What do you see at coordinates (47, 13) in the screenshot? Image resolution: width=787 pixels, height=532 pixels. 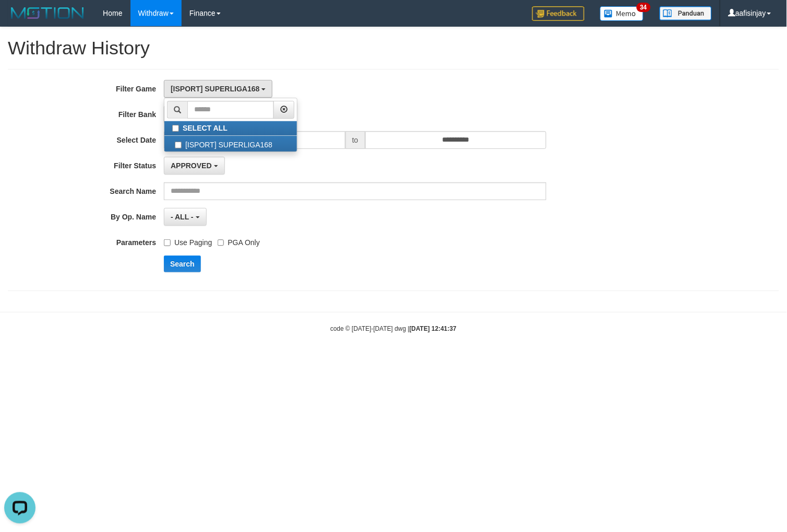 I see `img: MOTION_logo.png` at bounding box center [47, 13].